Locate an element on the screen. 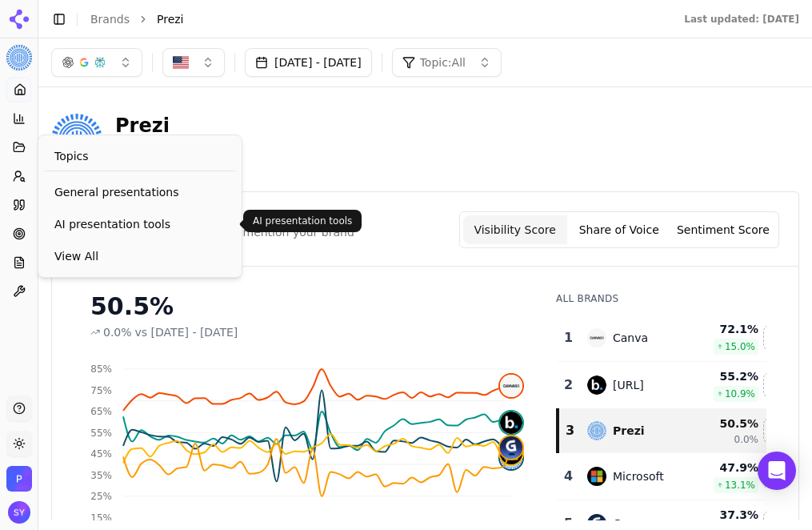 The image size is (812, 530). tspan: 25% is located at coordinates (101, 497).